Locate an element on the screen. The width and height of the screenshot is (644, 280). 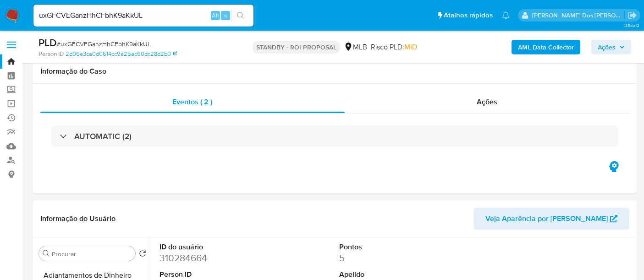
div: MLB is located at coordinates (355, 47).